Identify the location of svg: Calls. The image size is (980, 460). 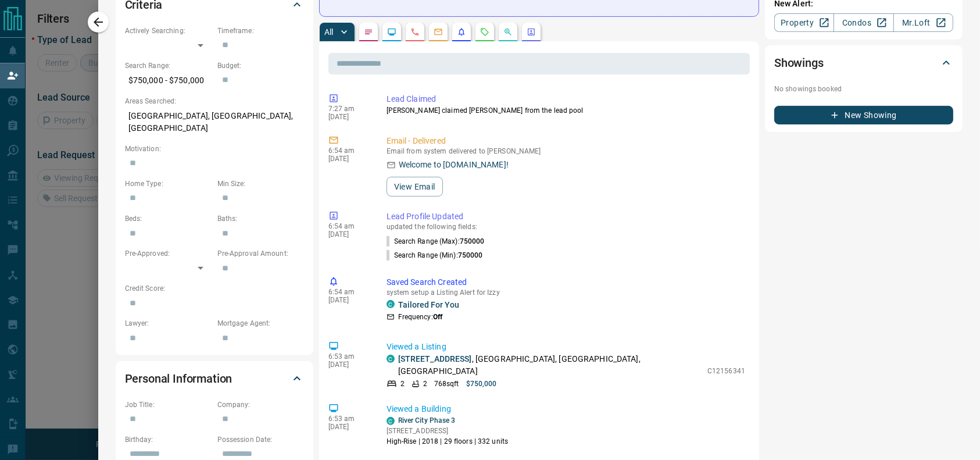
(415, 32).